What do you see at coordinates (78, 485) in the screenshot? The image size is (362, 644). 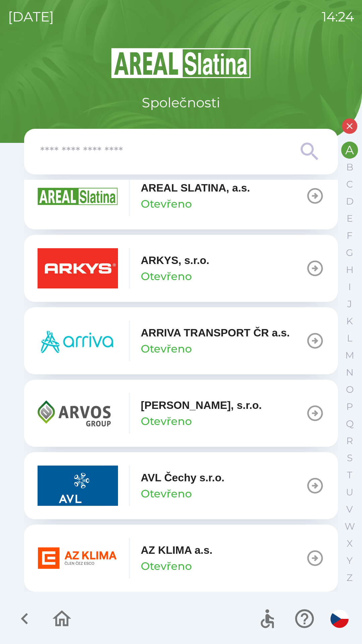 I see `img: 03569da3-dac0-4647-9975-63fdf0369d0b.png` at bounding box center [78, 485].